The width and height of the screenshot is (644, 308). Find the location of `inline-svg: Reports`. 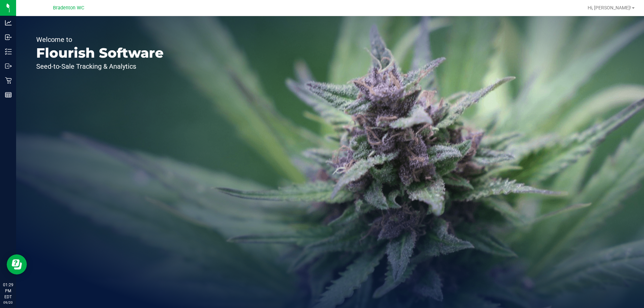

inline-svg: Reports is located at coordinates (8, 95).